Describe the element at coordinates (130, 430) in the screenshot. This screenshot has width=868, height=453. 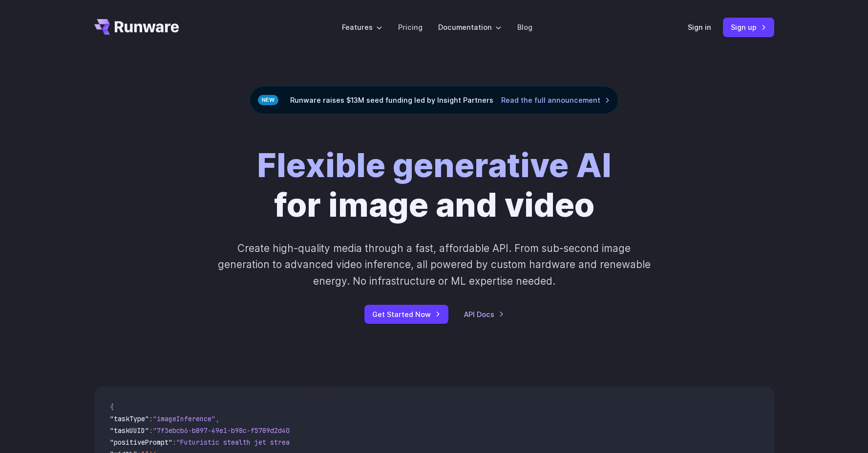
I see `span: "taskUUID"` at that location.